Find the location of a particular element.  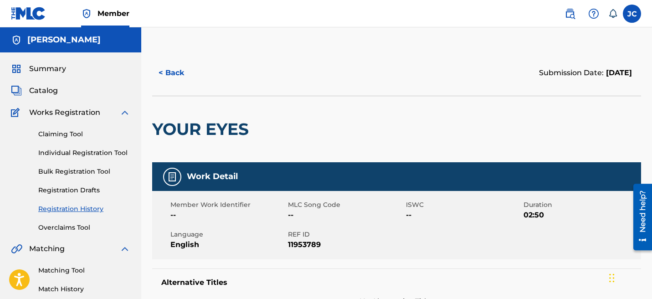

div: Notifications is located at coordinates (613, 14).